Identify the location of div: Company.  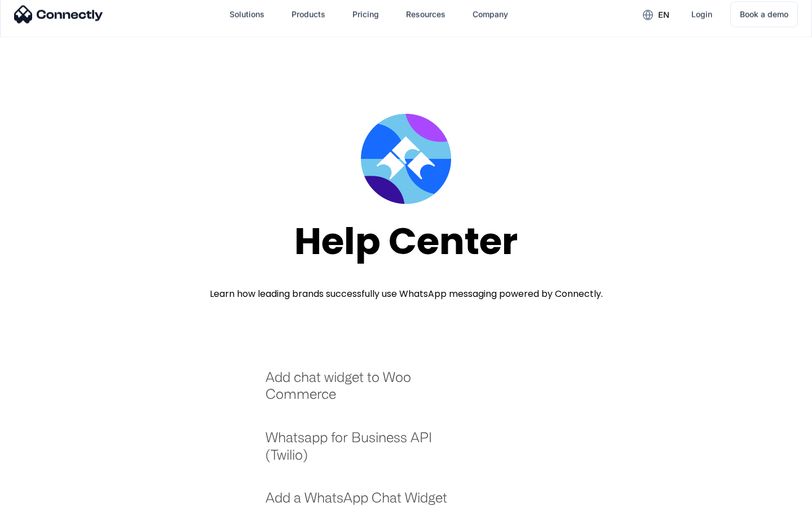
(490, 14).